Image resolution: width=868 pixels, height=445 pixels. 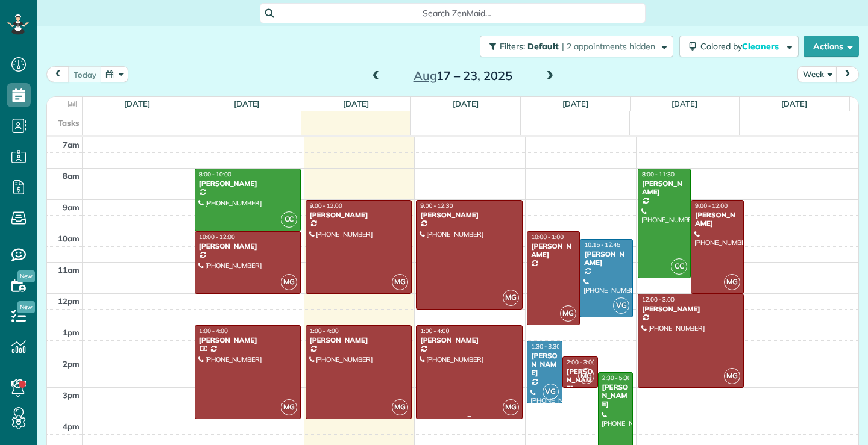 What do you see at coordinates (581, 362) in the screenshot?
I see `span: 2:00 - 3:00` at bounding box center [581, 362].